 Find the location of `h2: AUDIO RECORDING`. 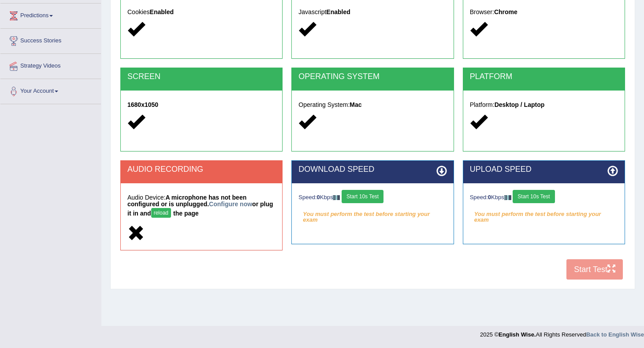

h2: AUDIO RECORDING is located at coordinates (201, 170).